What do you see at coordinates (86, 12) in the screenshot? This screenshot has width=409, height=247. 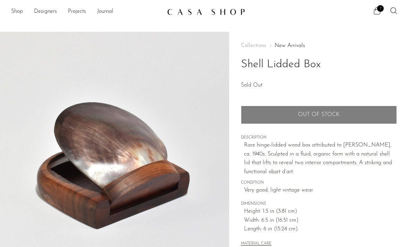 I see `nav: Desktop navigation` at bounding box center [86, 12].